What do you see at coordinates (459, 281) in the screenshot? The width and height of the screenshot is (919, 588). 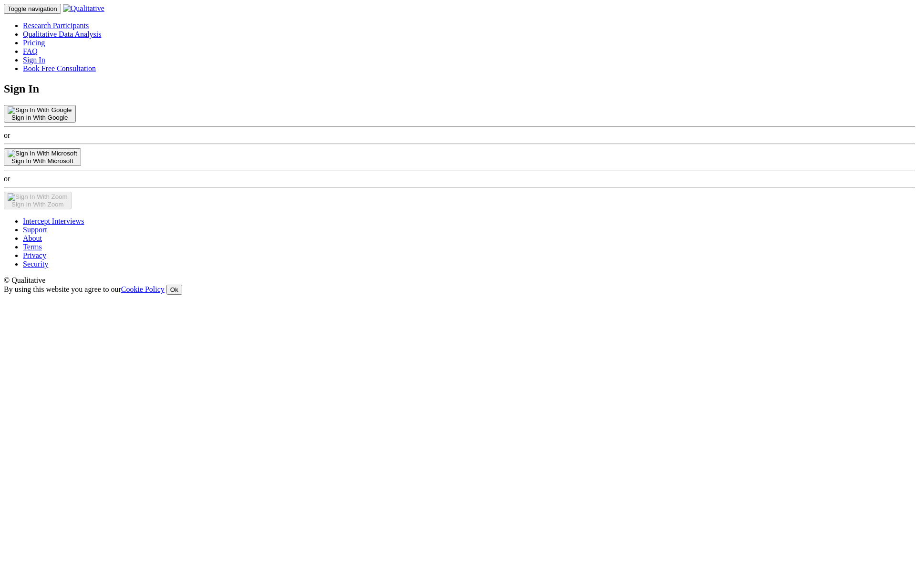 I see `div: © Qualitative` at bounding box center [459, 281].